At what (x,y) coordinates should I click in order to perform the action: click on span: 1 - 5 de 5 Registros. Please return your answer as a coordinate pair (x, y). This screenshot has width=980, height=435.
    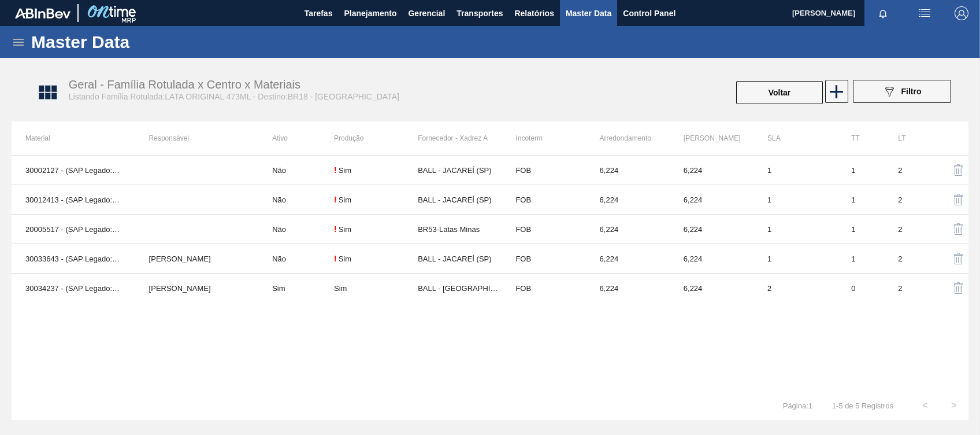
    Looking at the image, I should click on (861, 405).